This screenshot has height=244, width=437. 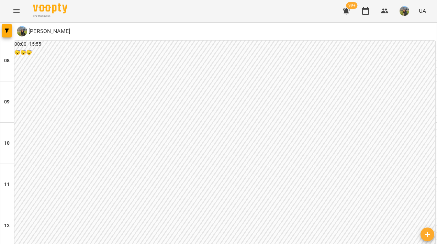 I want to click on h6: 00:00 - 15:55, so click(x=224, y=44).